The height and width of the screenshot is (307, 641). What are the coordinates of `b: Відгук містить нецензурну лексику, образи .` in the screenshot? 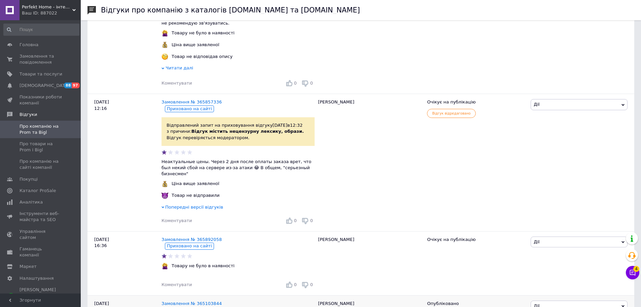 It's located at (248, 131).